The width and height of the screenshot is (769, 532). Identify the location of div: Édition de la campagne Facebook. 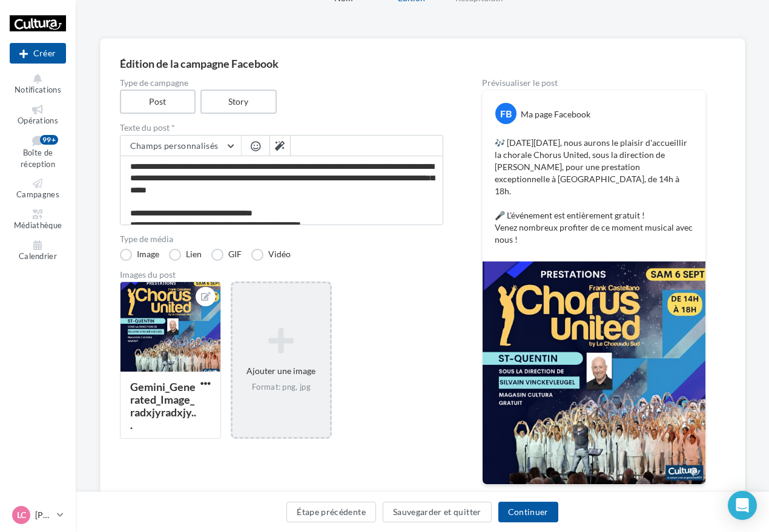
(423, 64).